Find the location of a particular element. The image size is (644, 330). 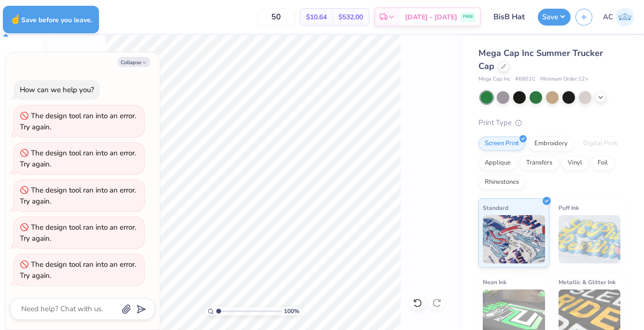

img: Ashleigh Chapin is located at coordinates (624, 17).